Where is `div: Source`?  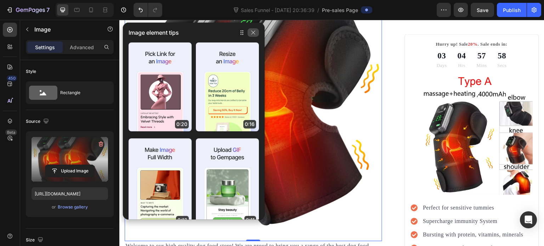
div: Source is located at coordinates (38, 121).